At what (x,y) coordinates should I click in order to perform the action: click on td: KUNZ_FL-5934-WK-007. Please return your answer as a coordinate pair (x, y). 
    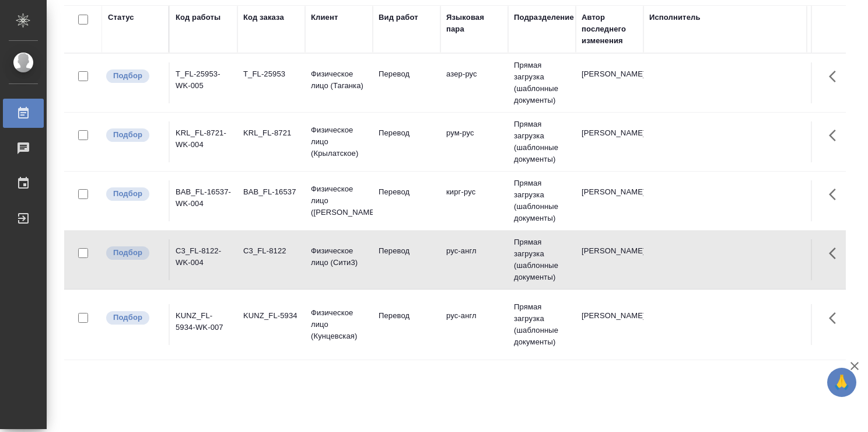
    Looking at the image, I should click on (203, 324).